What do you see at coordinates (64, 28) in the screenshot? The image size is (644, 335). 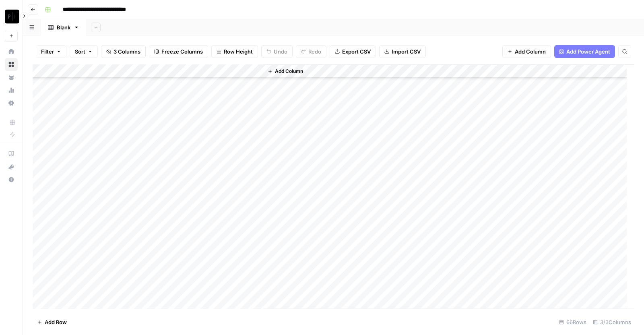 I see `div: Blank` at bounding box center [64, 28].